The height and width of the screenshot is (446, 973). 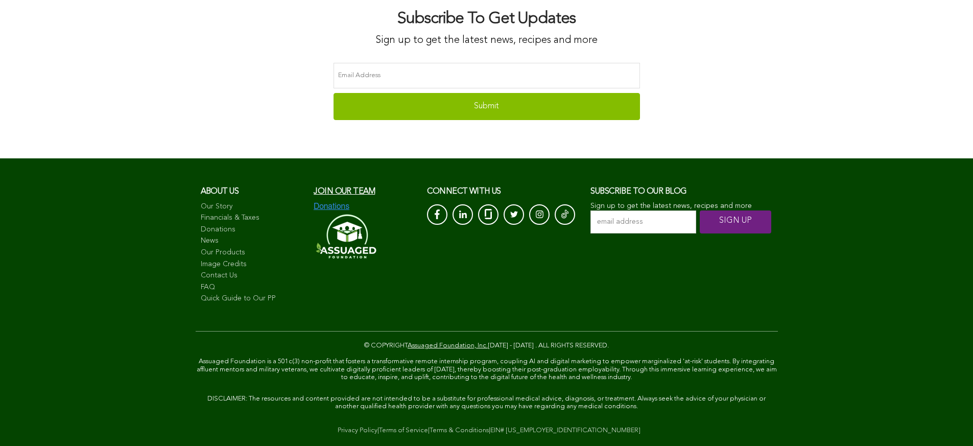 I want to click on a: Image Credits, so click(x=252, y=265).